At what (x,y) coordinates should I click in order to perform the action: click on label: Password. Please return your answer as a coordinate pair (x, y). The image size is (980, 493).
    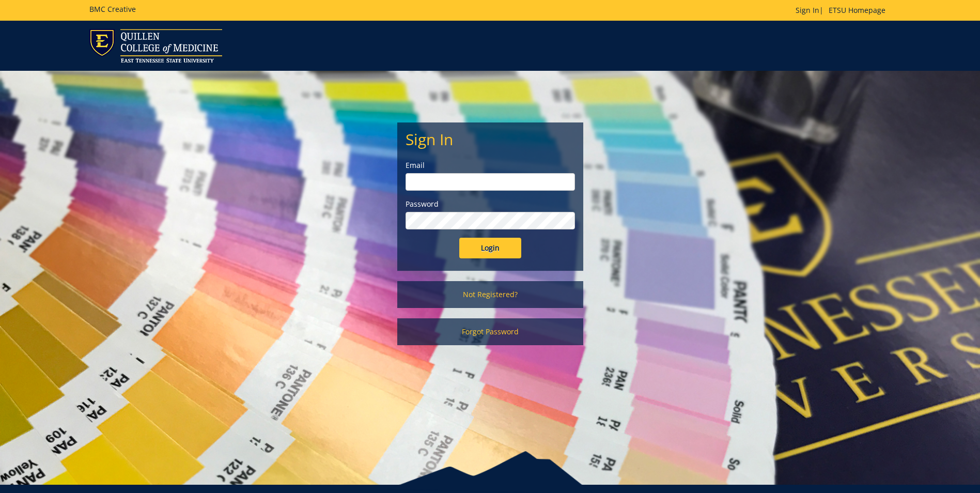
    Looking at the image, I should click on (490, 204).